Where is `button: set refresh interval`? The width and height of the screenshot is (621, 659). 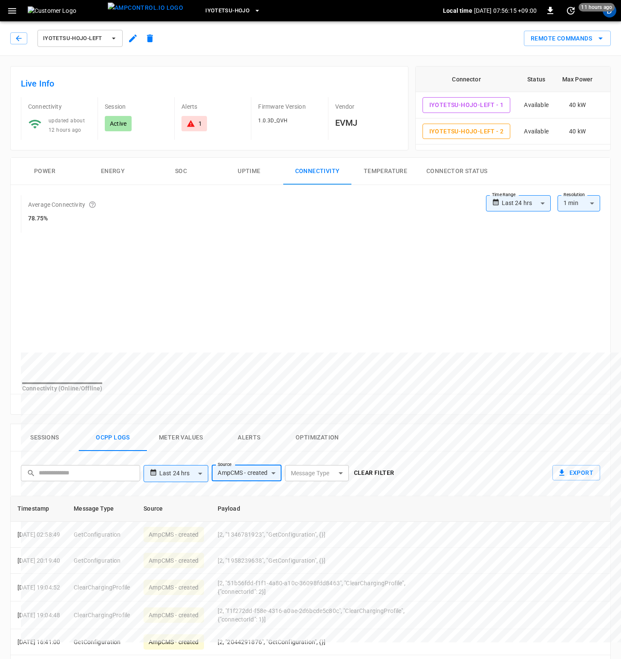 button: set refresh interval is located at coordinates (571, 11).